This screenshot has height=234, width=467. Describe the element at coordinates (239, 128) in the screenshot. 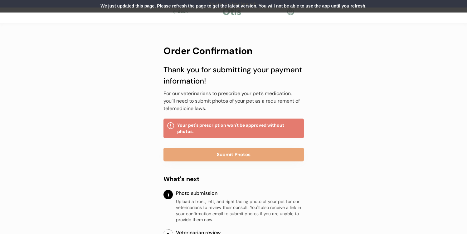

I see `div: Your pet's prescription won't be approved without photos.` at that location.